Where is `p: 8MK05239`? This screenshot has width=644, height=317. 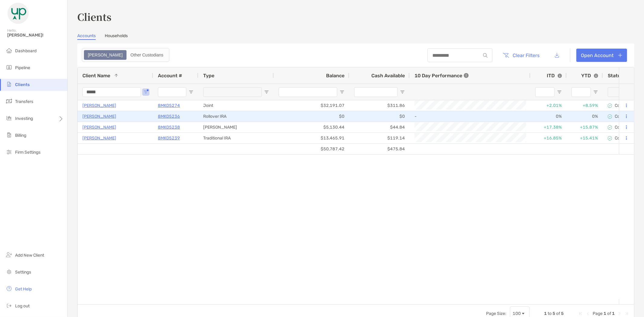 p: 8MK05239 is located at coordinates (169, 138).